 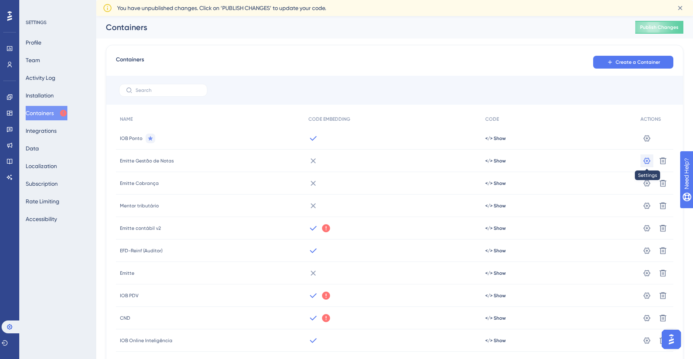 What do you see at coordinates (41, 131) in the screenshot?
I see `button: Integrations` at bounding box center [41, 131].